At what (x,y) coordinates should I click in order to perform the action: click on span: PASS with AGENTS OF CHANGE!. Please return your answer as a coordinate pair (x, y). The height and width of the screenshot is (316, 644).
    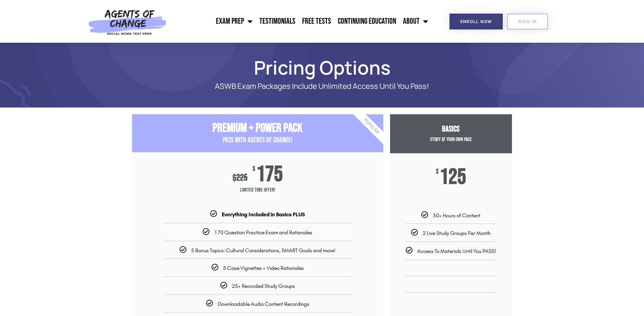
    Looking at the image, I should click on (258, 140).